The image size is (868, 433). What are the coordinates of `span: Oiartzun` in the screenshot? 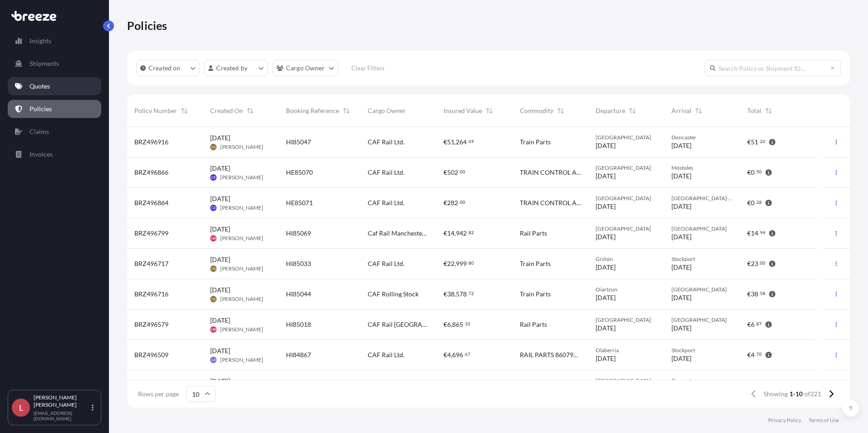 It's located at (626, 289).